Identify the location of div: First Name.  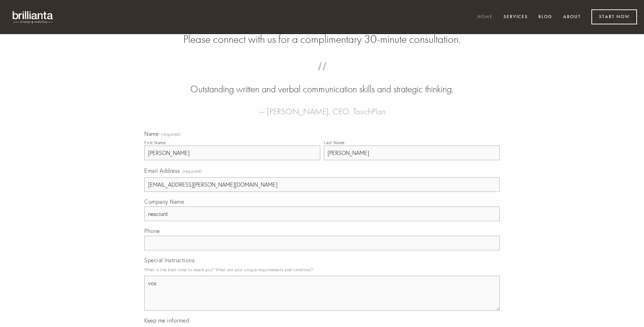
(155, 142).